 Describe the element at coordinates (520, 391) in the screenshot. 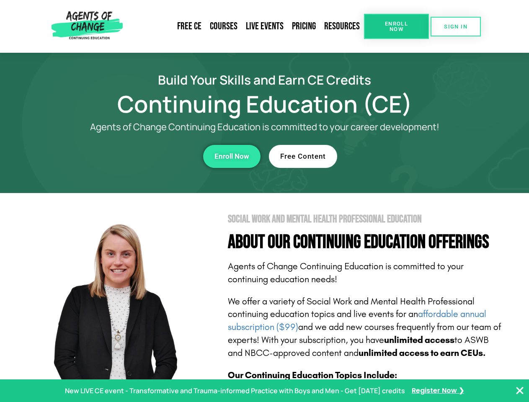

I see `button: Close Banner` at that location.